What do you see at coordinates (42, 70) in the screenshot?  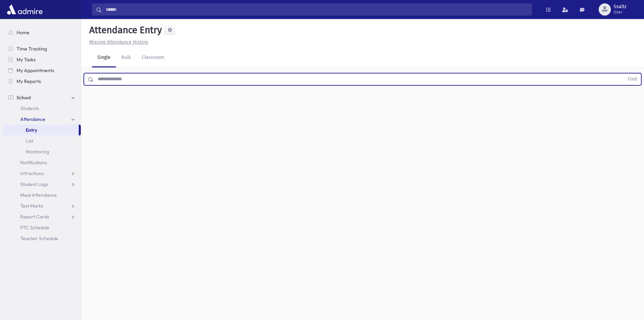 I see `a: My Appointments` at bounding box center [42, 70].